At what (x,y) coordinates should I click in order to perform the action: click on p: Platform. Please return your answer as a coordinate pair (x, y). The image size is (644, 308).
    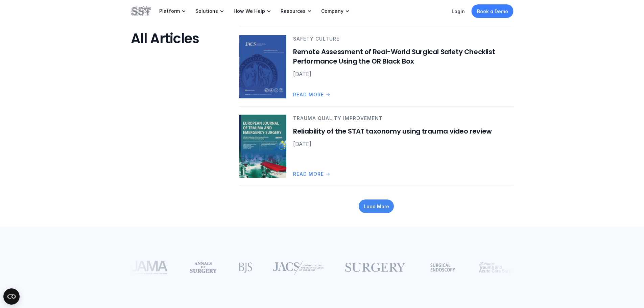
    Looking at the image, I should click on (169, 11).